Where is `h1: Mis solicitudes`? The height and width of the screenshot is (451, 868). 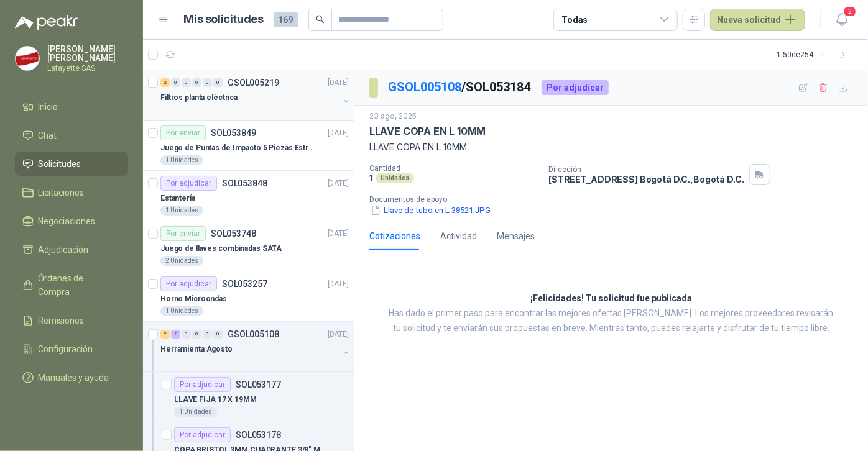
h1: Mis solicitudes is located at coordinates (224, 19).